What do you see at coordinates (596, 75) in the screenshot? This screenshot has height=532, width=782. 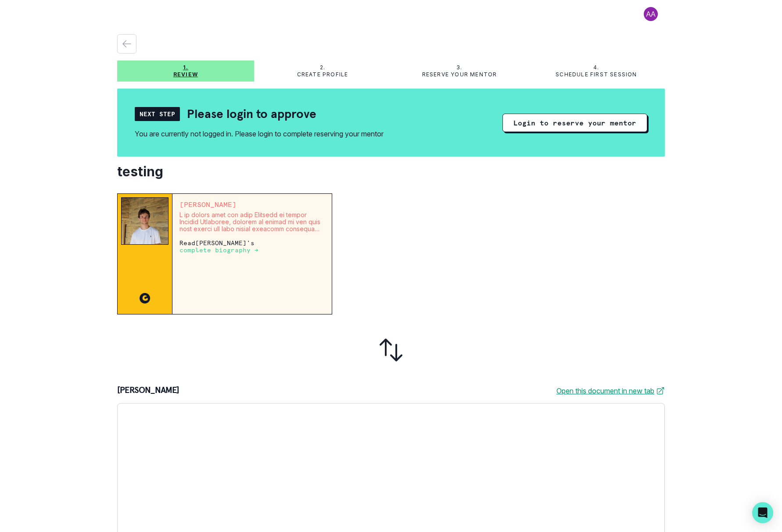 I see `p: Schedule first session` at bounding box center [596, 75].